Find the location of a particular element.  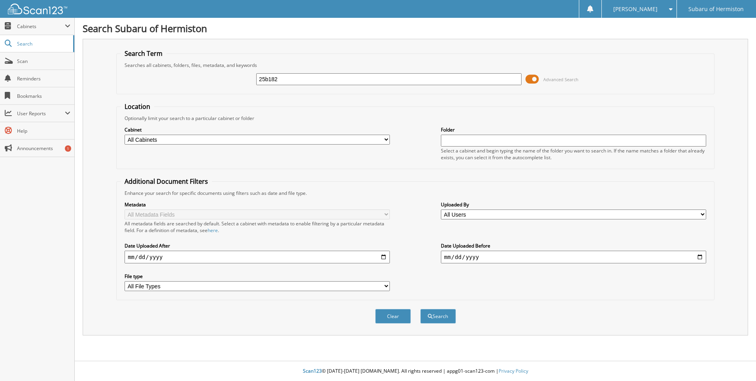

button: Search is located at coordinates (438, 316).